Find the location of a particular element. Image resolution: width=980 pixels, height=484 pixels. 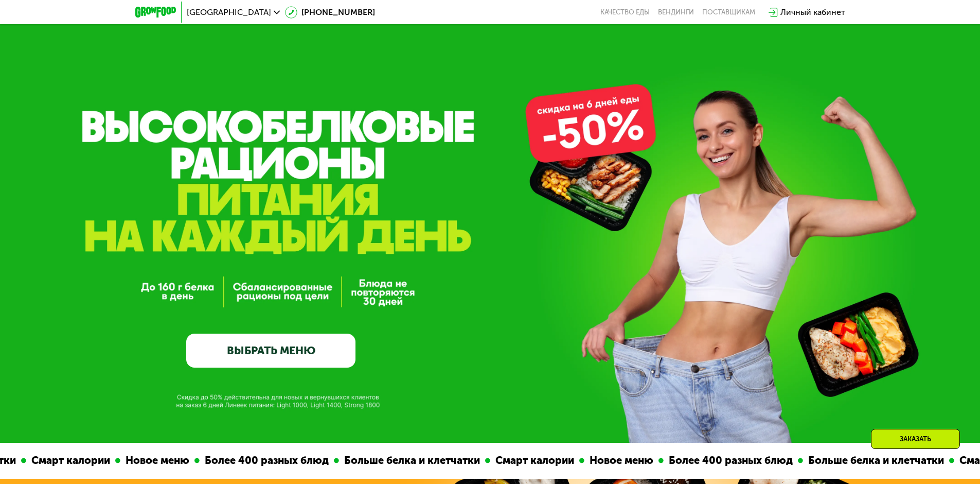

a: Качество еды is located at coordinates (625, 12).